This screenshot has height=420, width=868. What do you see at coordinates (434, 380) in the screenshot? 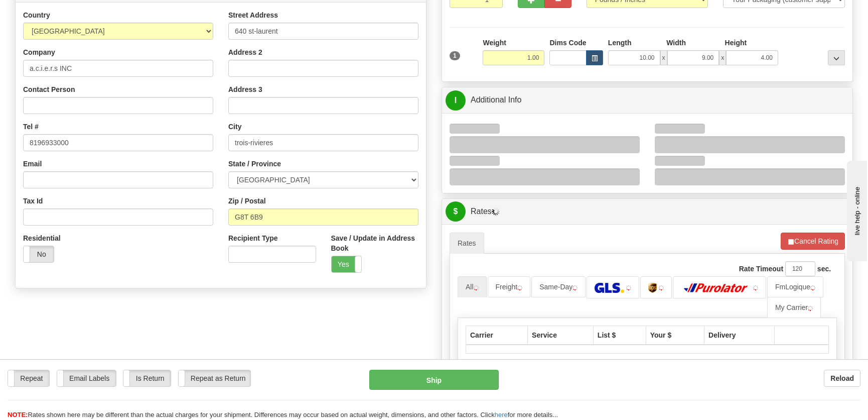
I see `button: Ship` at bounding box center [434, 380].